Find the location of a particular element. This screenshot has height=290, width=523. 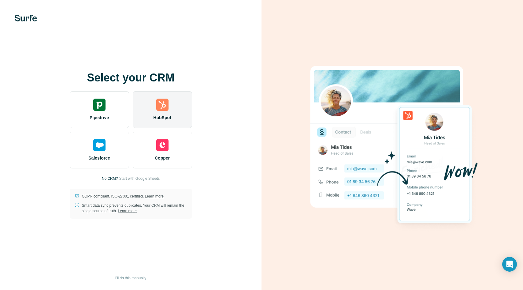

img: pipedrive's logo is located at coordinates (99, 105).